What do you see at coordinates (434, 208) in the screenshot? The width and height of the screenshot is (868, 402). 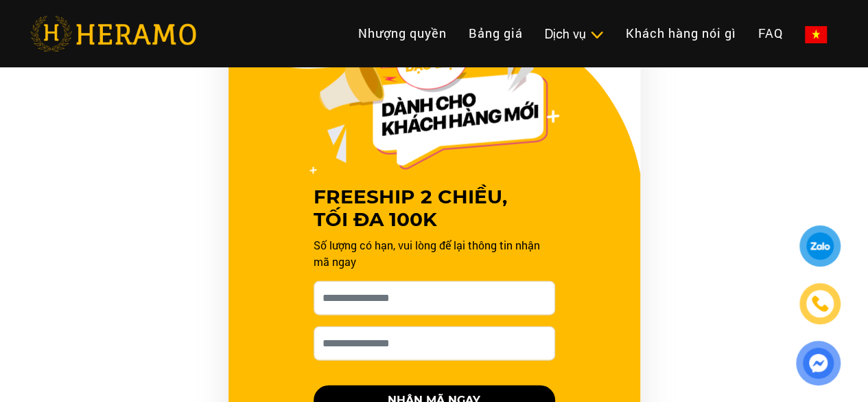 I see `h3: FREESHIP 2 CHIỀU, TỐI ĐA 100K` at bounding box center [434, 208].